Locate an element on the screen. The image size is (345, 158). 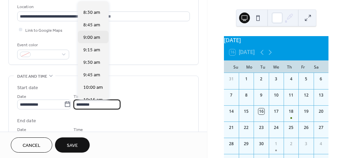
div: 7 is located at coordinates (231, 95).